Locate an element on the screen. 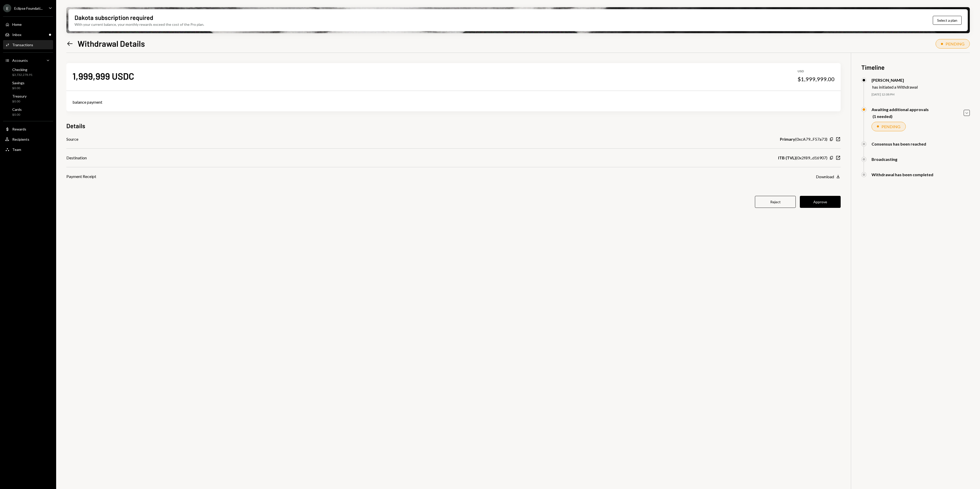  div: Rewards is located at coordinates (19, 129).